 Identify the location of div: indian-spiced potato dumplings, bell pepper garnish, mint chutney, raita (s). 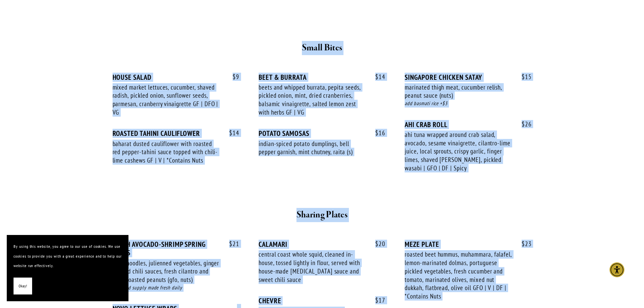
(313, 148).